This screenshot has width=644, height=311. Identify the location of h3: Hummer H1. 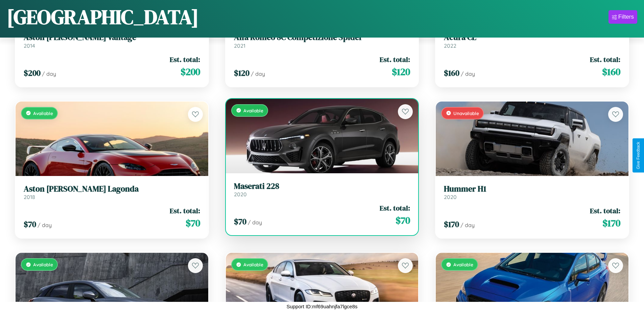
(532, 189).